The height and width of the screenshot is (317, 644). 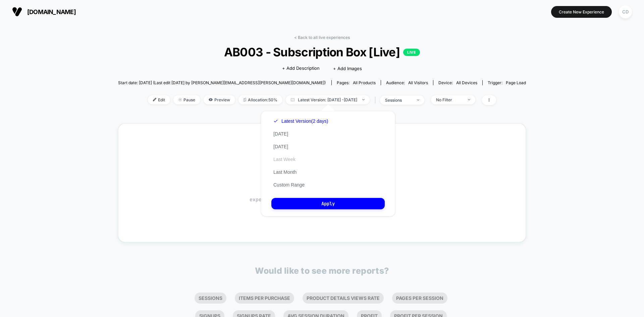 What do you see at coordinates (399, 100) in the screenshot?
I see `div: sessions` at bounding box center [399, 100].